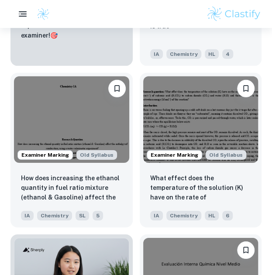 The height and width of the screenshot is (275, 272). I want to click on span: 4, so click(227, 54).